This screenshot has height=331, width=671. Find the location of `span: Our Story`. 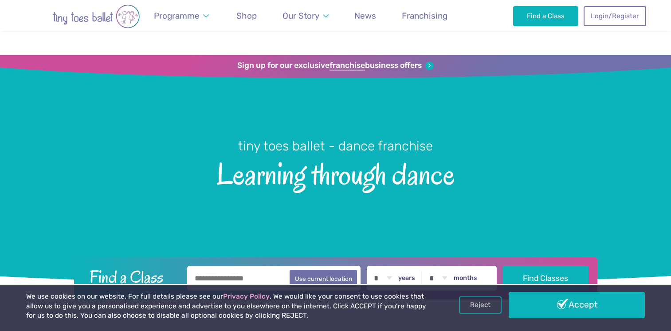

span: Our Story is located at coordinates (301, 16).